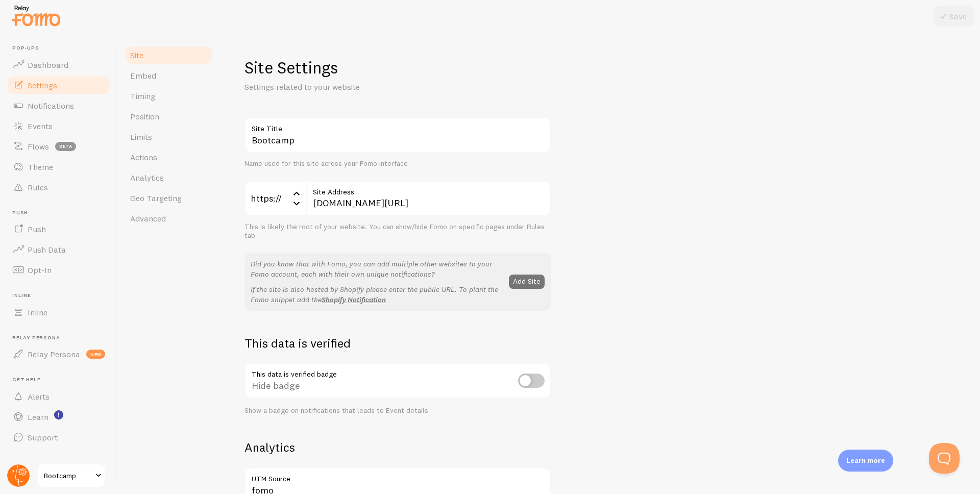 The height and width of the screenshot is (494, 980). What do you see at coordinates (40, 126) in the screenshot?
I see `span: Events` at bounding box center [40, 126].